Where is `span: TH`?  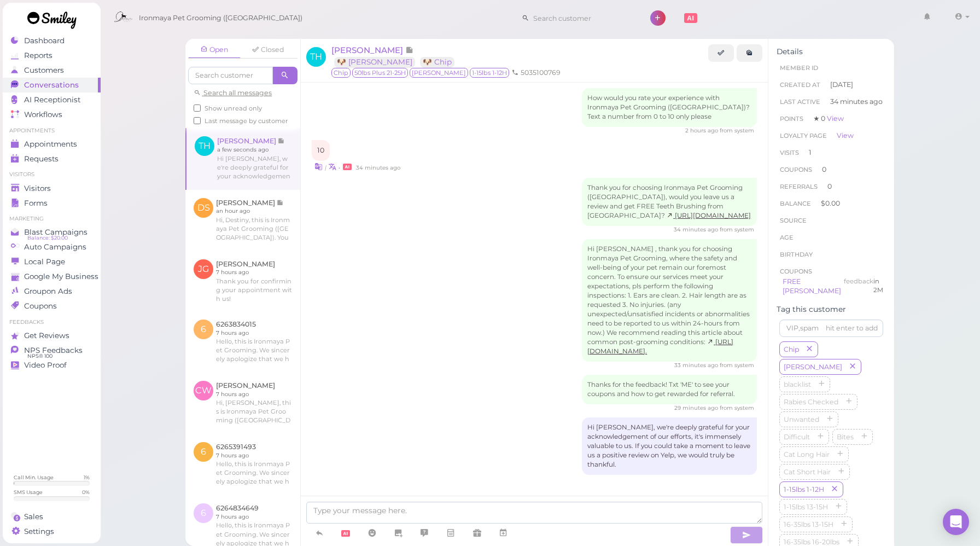 span: TH is located at coordinates (316, 57).